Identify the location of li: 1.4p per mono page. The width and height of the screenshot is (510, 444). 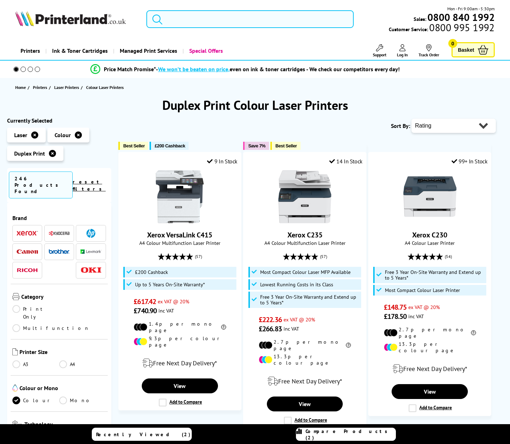
(180, 327).